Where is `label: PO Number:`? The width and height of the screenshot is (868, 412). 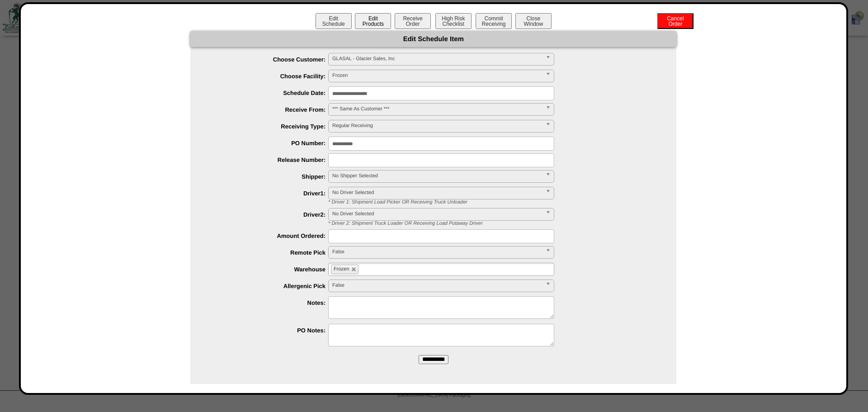 label: PO Number: is located at coordinates (268, 143).